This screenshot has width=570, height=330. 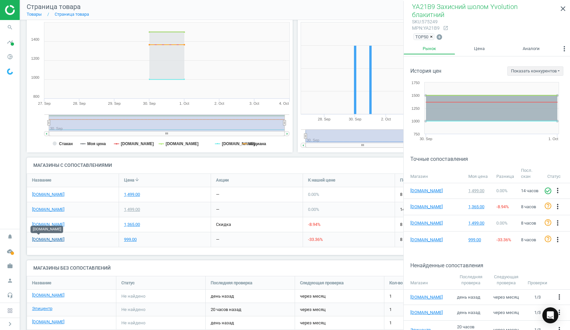 I want to click on i: chevron_right, so click(x=10, y=324).